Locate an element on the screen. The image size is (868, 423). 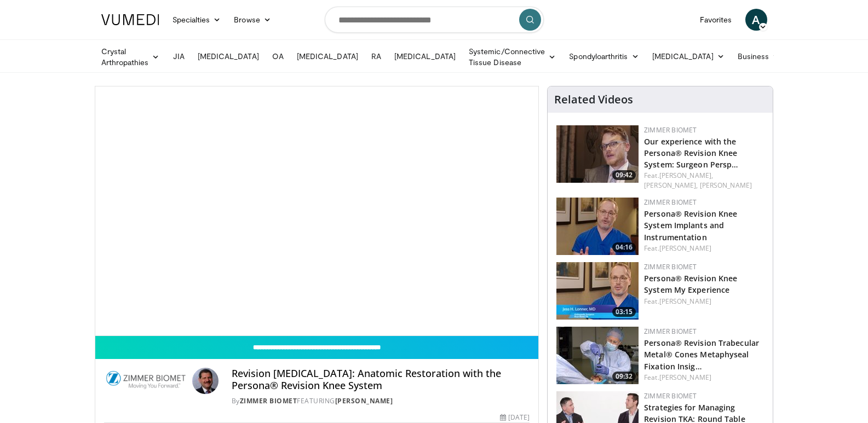
img: 5d9817d8-8e99-444c-9d8a-41f942f668ca.150x105_q85_crop-smart_upscale.jpg is located at coordinates (597, 355).